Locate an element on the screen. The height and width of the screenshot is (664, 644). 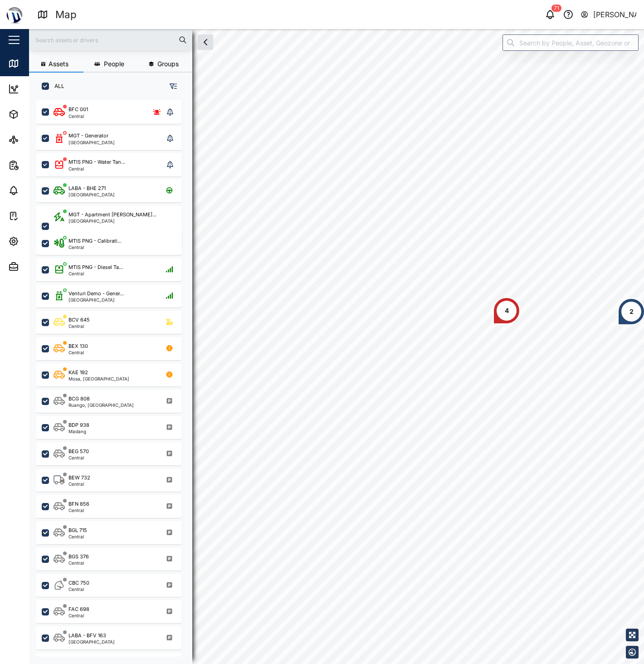
div: BCV 645 is located at coordinates (79, 320).